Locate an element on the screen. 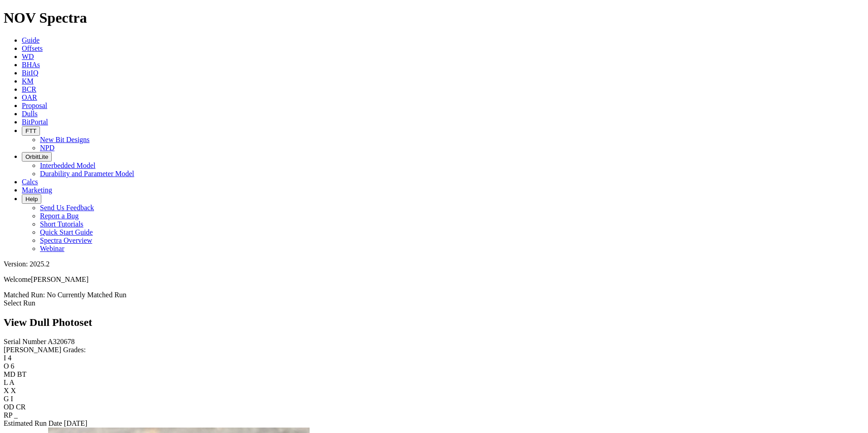 This screenshot has width=868, height=433. span: A is located at coordinates (11, 382).